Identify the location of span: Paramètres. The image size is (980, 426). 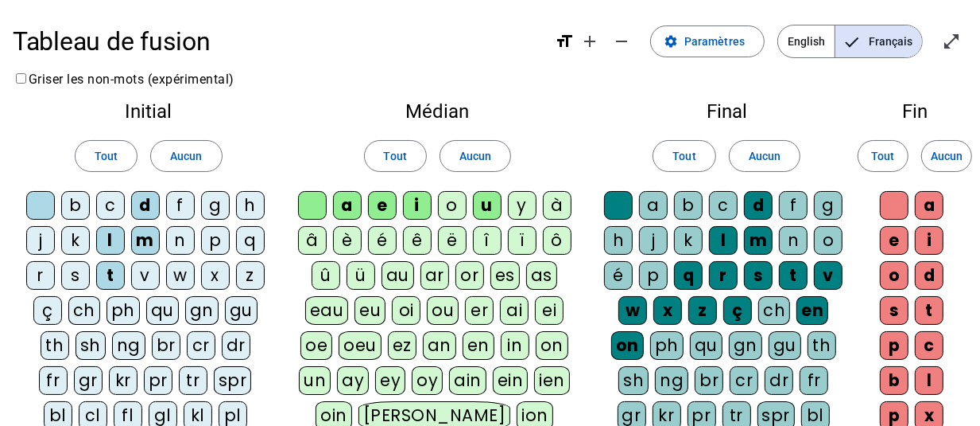
(714, 42).